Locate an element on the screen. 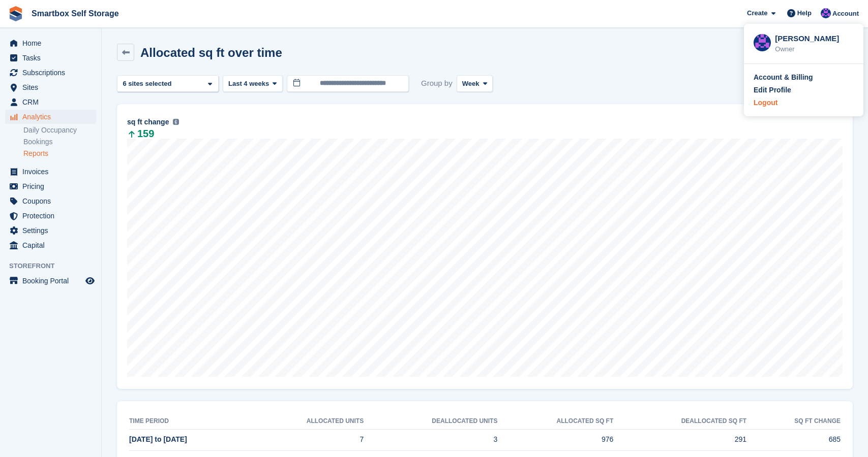  span: Analytics is located at coordinates (53, 117).